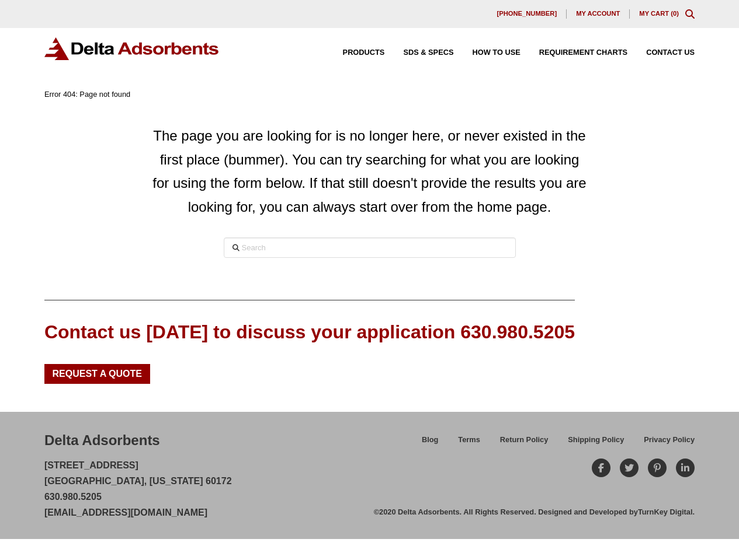  Describe the element at coordinates (690, 14) in the screenshot. I see `div: Toggle Modal Content` at that location.